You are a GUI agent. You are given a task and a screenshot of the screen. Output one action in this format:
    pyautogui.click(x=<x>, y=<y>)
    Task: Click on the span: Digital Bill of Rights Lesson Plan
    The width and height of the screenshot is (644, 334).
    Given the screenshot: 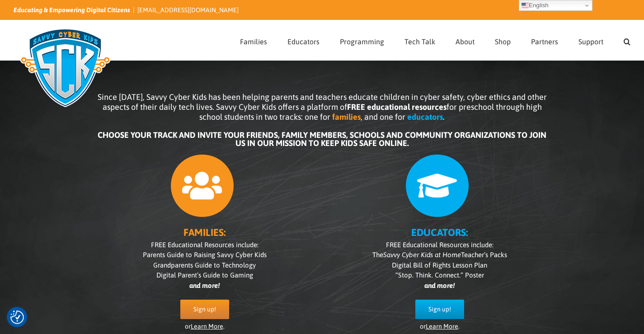 What is the action you would take?
    pyautogui.click(x=439, y=265)
    